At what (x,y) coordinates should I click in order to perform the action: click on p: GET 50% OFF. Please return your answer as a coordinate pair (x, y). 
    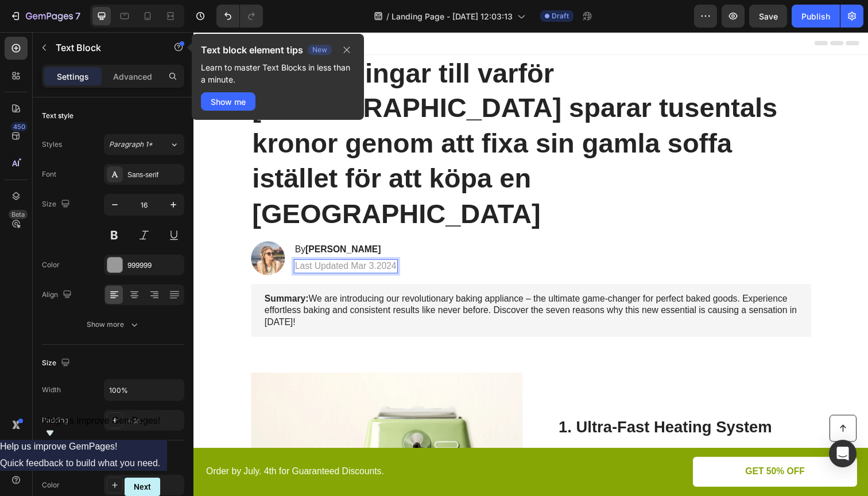
    Looking at the image, I should click on (594, 449).